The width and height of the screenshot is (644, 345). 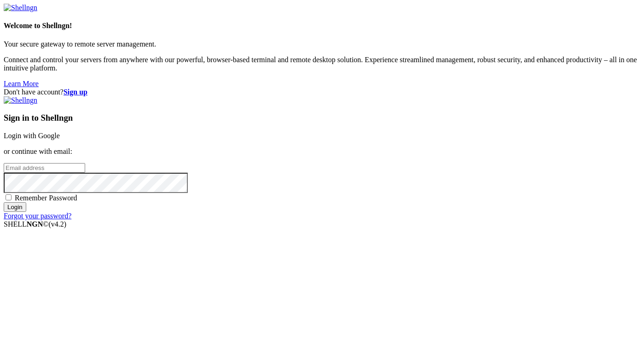 I want to click on a: Learn More, so click(x=21, y=83).